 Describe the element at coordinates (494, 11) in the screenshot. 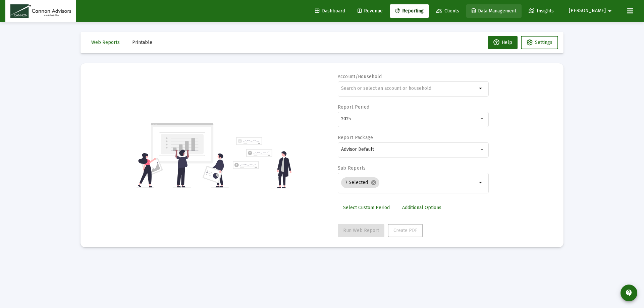

I see `a: Data Management` at that location.